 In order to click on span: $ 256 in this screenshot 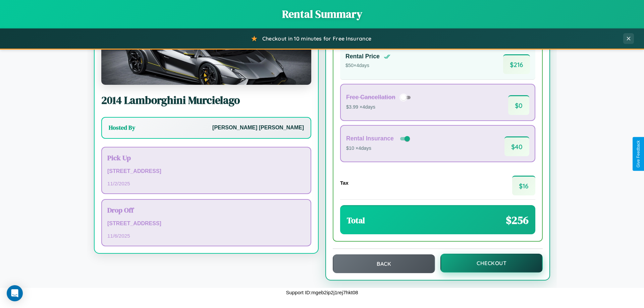, I will do `click(517, 221)`.